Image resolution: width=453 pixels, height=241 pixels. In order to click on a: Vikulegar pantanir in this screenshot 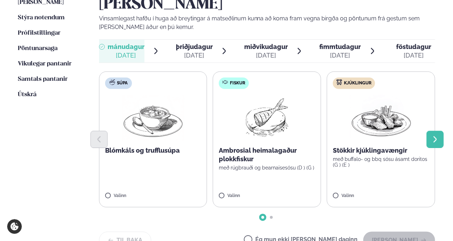, I will do `click(45, 64)`.